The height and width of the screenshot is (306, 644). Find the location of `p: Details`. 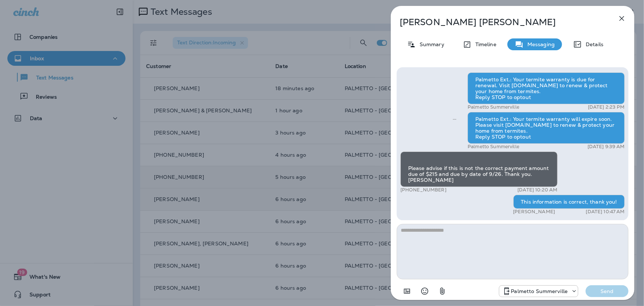

p: Details is located at coordinates (593, 44).